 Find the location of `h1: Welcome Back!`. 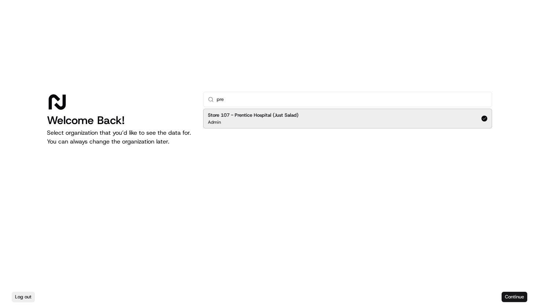

h1: Welcome Back! is located at coordinates (119, 120).